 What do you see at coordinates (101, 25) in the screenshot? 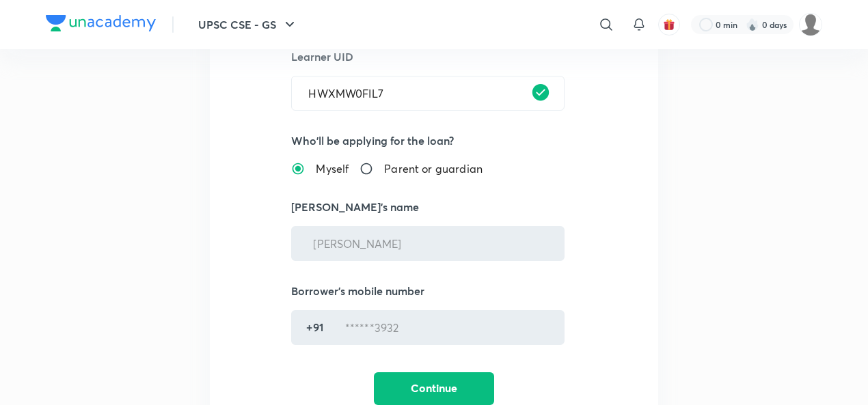
I see `a: Company Logo` at bounding box center [101, 25].